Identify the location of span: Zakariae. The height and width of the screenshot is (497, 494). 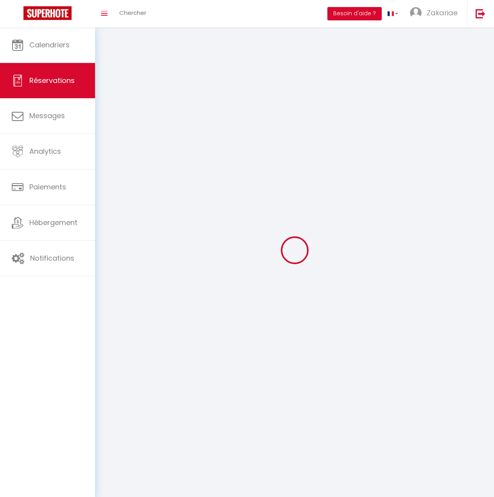
(442, 13).